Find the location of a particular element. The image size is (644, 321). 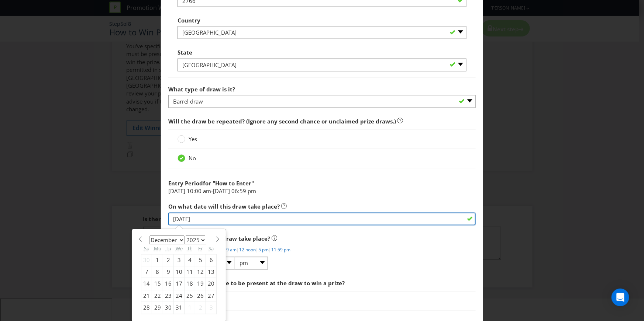

abbr: Thursday is located at coordinates (190, 249).